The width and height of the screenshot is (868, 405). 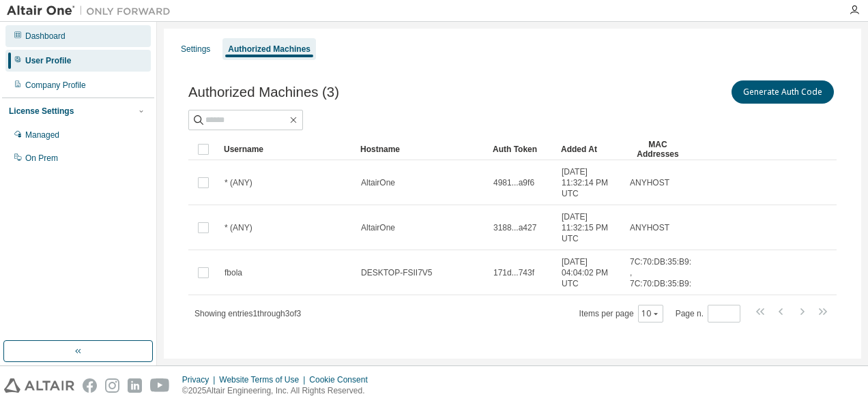 What do you see at coordinates (195, 49) in the screenshot?
I see `div: Settings` at bounding box center [195, 49].